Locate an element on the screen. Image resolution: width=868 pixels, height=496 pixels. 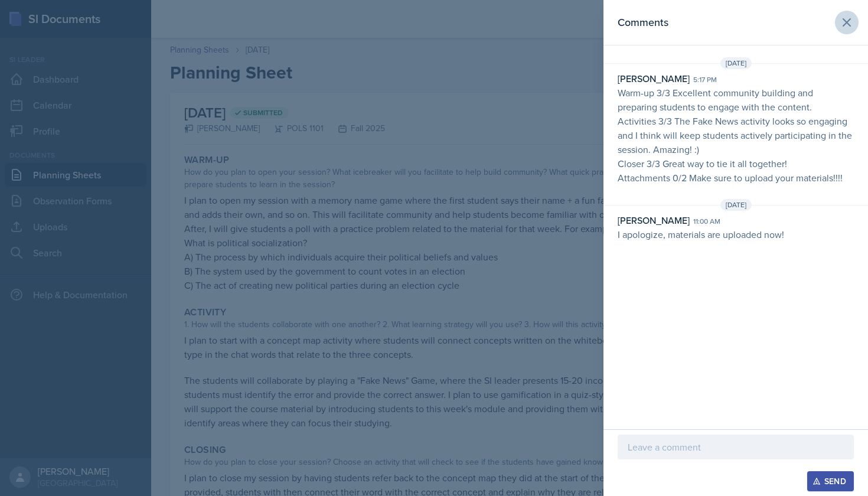
div: Send is located at coordinates (830, 481).